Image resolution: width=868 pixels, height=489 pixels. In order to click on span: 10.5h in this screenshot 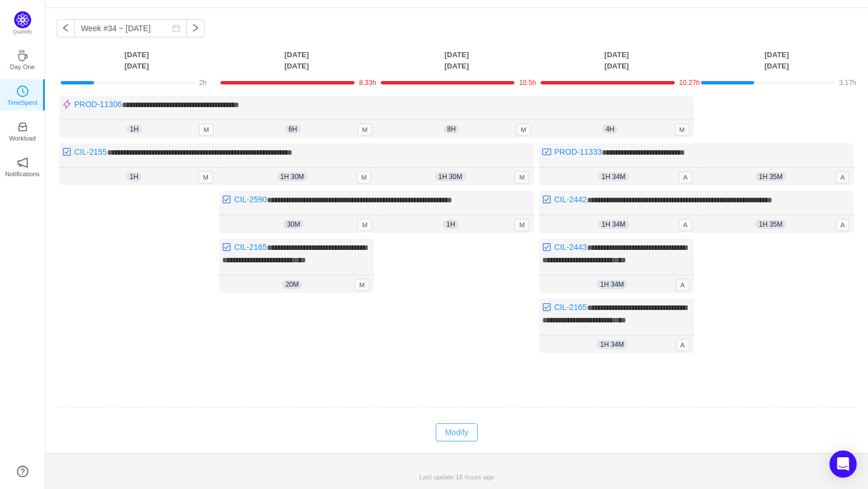, I will do `click(527, 82)`.